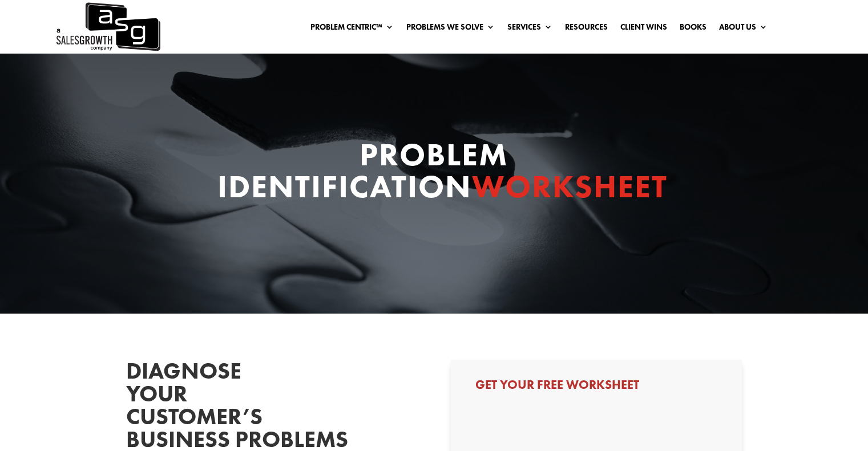 This screenshot has height=451, width=868. What do you see at coordinates (597, 388) in the screenshot?
I see `h3: Get Your Free Worksheet` at bounding box center [597, 388].